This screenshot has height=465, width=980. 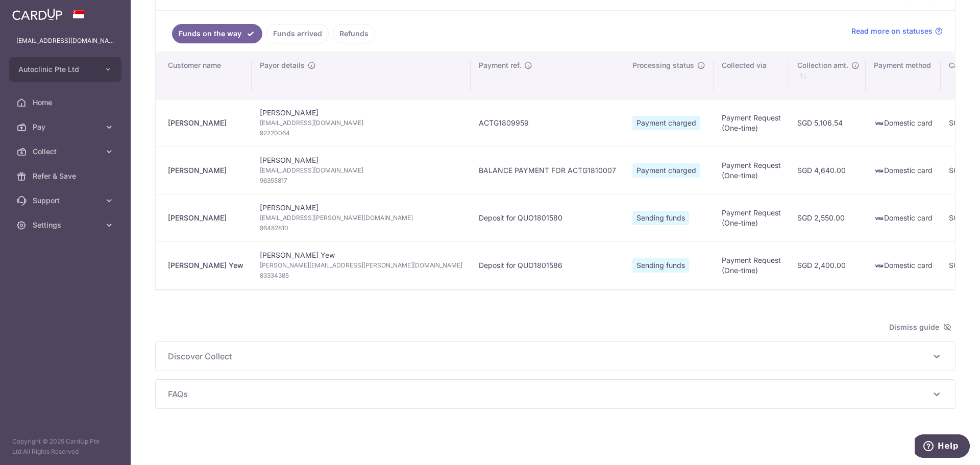 I want to click on span: Home, so click(x=67, y=102).